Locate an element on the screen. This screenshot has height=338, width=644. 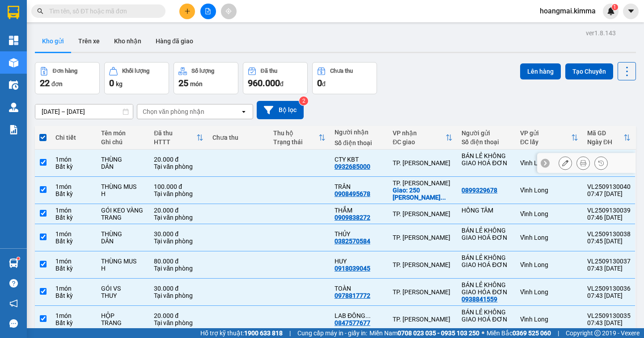
div: THẮM is located at coordinates (359, 210).